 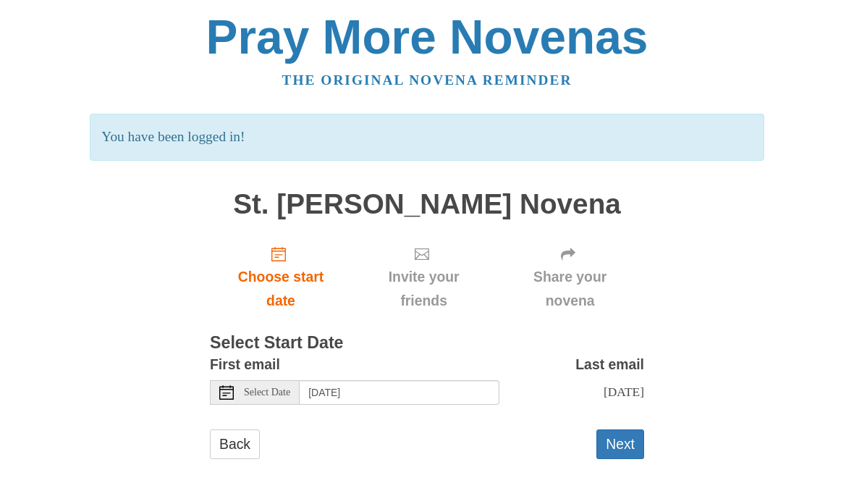 What do you see at coordinates (427, 79) in the screenshot?
I see `a: The original novena reminder` at bounding box center [427, 79].